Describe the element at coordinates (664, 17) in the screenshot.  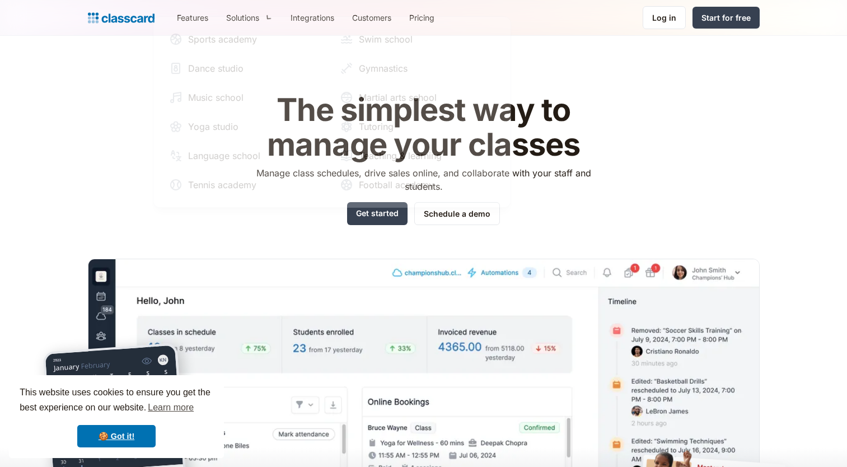
I see `a: Log in` at that location.